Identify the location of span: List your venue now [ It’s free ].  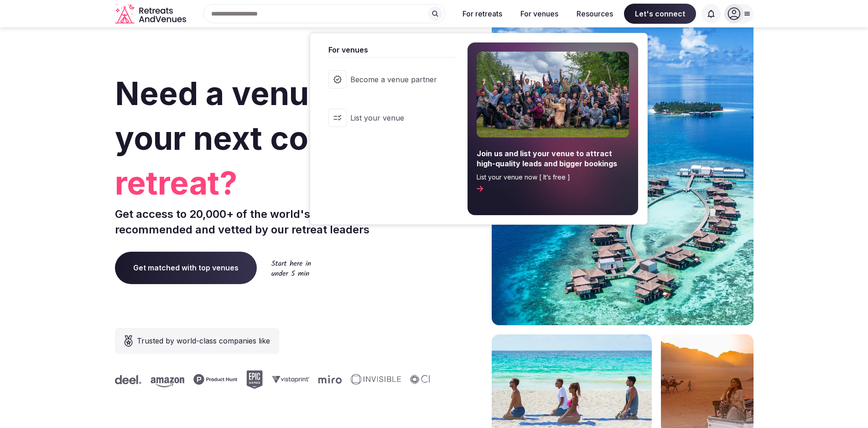
(553, 177).